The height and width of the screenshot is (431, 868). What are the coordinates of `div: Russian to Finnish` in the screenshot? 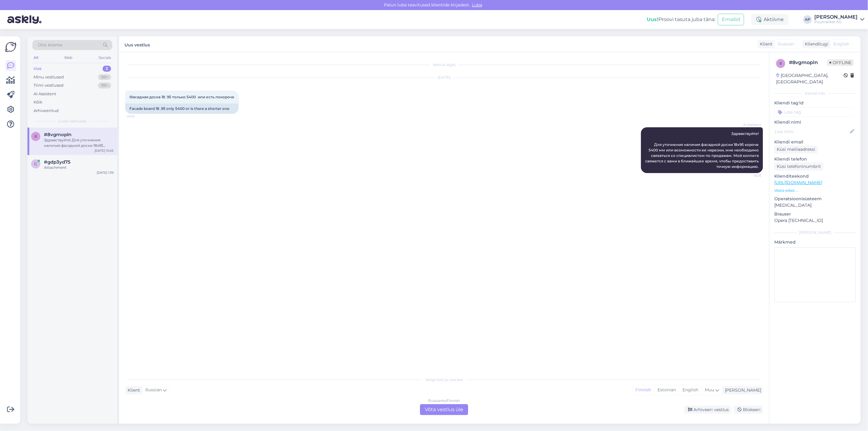 It's located at (444, 400).